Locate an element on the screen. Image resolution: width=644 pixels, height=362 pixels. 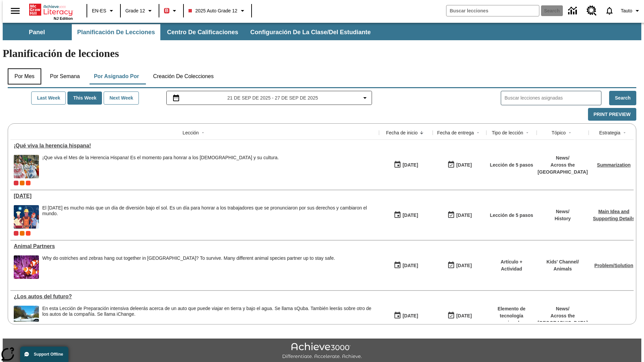
span: EN-ES is located at coordinates (99, 11).